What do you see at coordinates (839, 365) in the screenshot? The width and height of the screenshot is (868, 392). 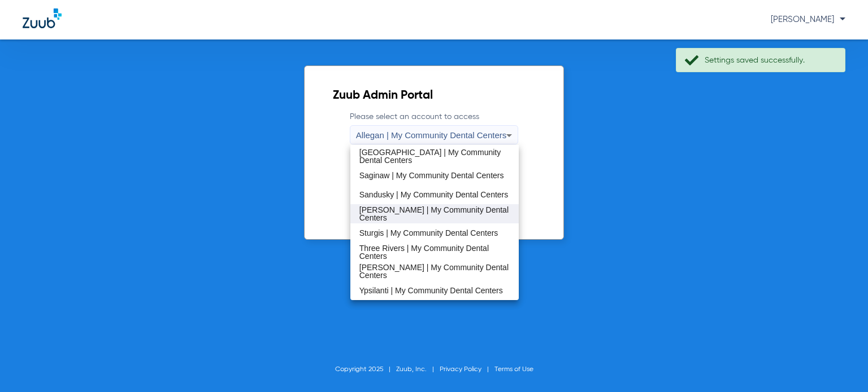 I see `div: Chat Widget` at bounding box center [839, 365].